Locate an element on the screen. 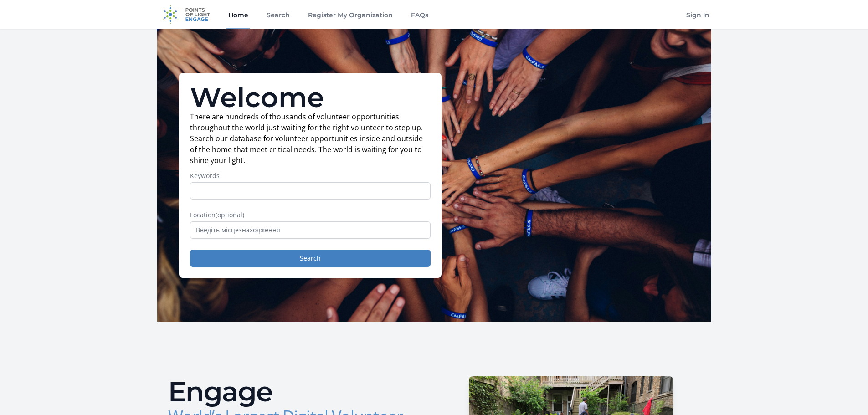 Image resolution: width=868 pixels, height=415 pixels. p: There are hundreds of thousands of volunteer opportunities throughout the world just waiting for ... is located at coordinates (310, 139).